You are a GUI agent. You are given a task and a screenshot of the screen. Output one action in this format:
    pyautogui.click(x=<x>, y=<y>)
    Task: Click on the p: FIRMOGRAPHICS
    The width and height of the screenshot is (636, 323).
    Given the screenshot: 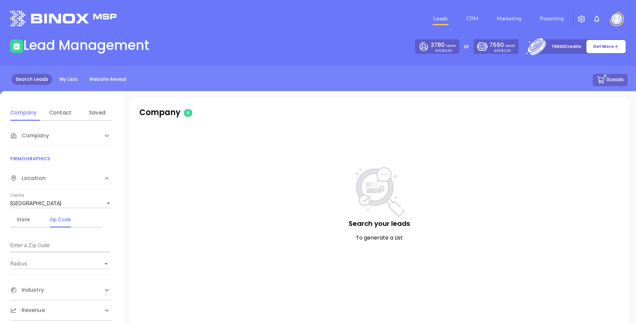 What is the action you would take?
    pyautogui.click(x=61, y=159)
    